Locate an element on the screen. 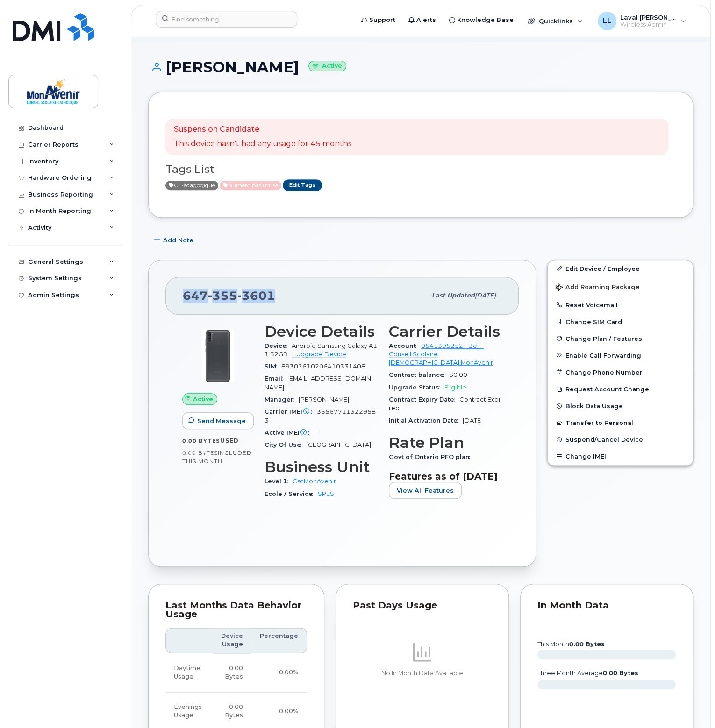 The width and height of the screenshot is (715, 728). span: used is located at coordinates (230, 441).